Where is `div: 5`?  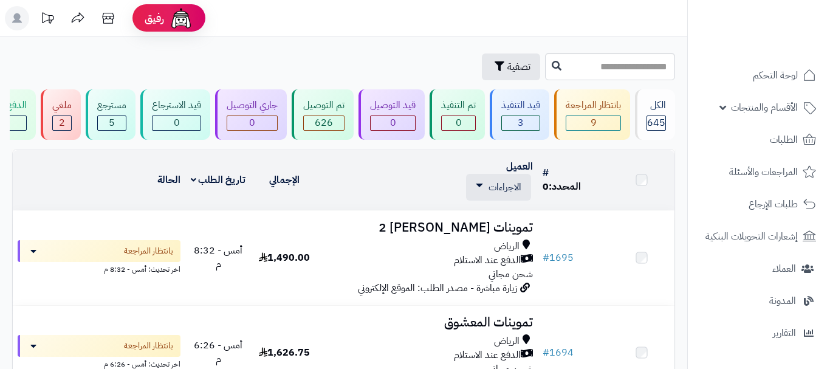
div: 5 is located at coordinates (112, 123).